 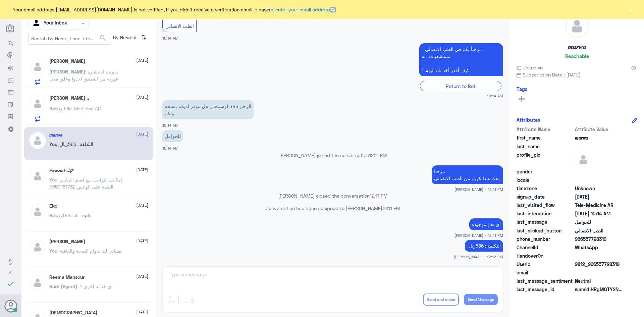 What do you see at coordinates (599, 247) in the screenshot?
I see `span: 2` at bounding box center [599, 247].